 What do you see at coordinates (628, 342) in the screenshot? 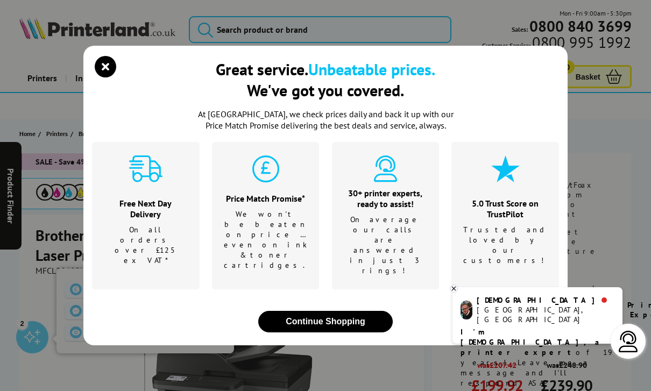
I see `img: user-headset-light.svg` at bounding box center [628, 342].